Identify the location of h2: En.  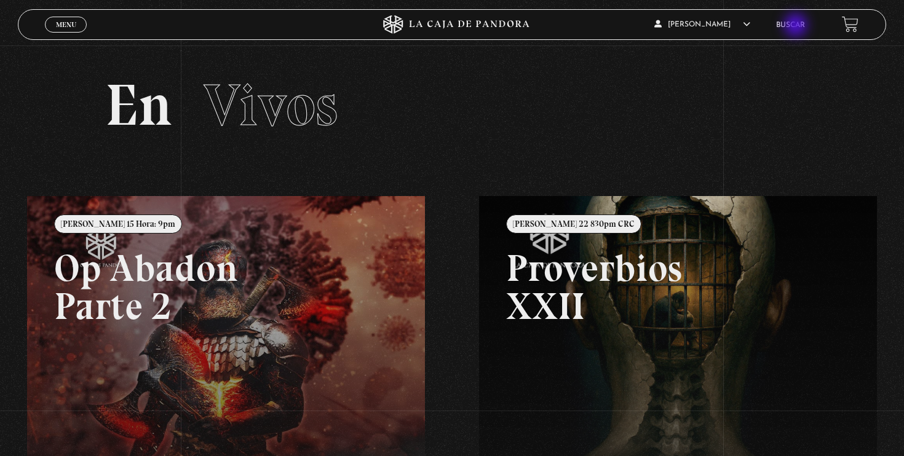
(452, 105).